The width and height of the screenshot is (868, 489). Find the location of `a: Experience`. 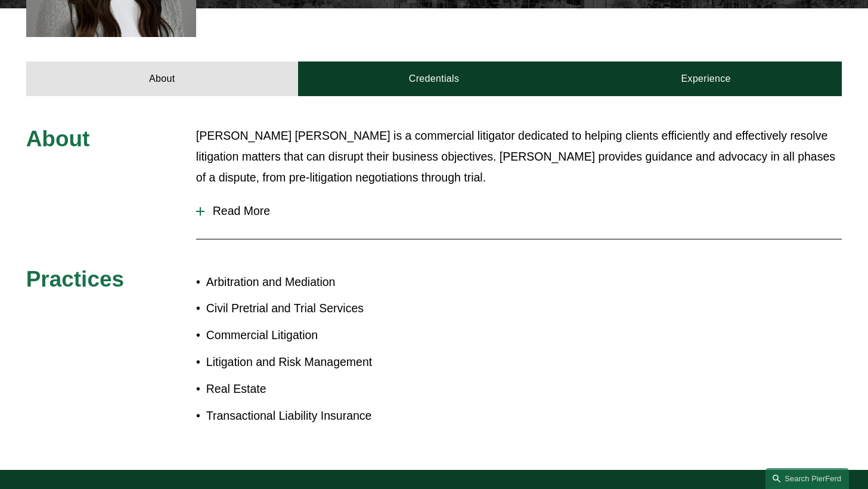

a: Experience is located at coordinates (706, 79).